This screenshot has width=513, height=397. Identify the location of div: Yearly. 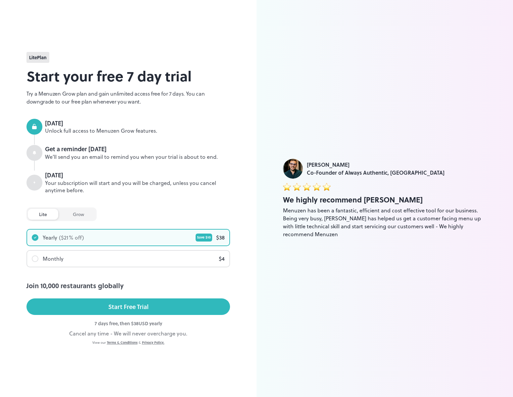
(50, 237).